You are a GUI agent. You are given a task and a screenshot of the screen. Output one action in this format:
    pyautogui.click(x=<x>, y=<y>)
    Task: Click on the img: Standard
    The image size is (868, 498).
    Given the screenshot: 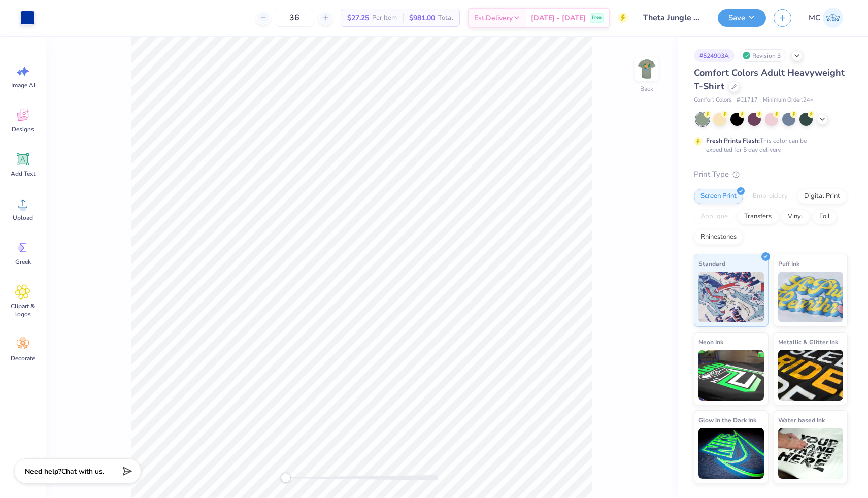 What is the action you would take?
    pyautogui.click(x=731, y=297)
    